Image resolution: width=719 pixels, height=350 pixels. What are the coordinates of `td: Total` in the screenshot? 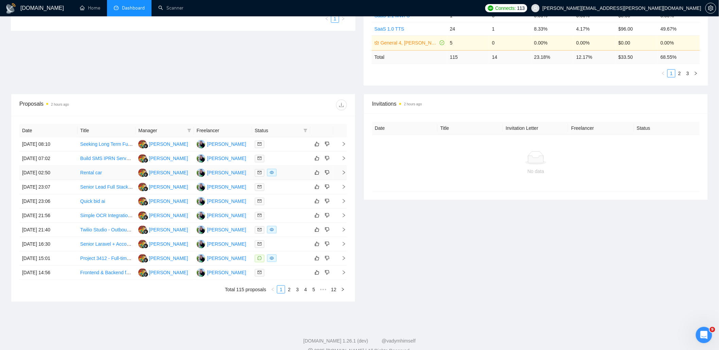 It's located at (410, 57).